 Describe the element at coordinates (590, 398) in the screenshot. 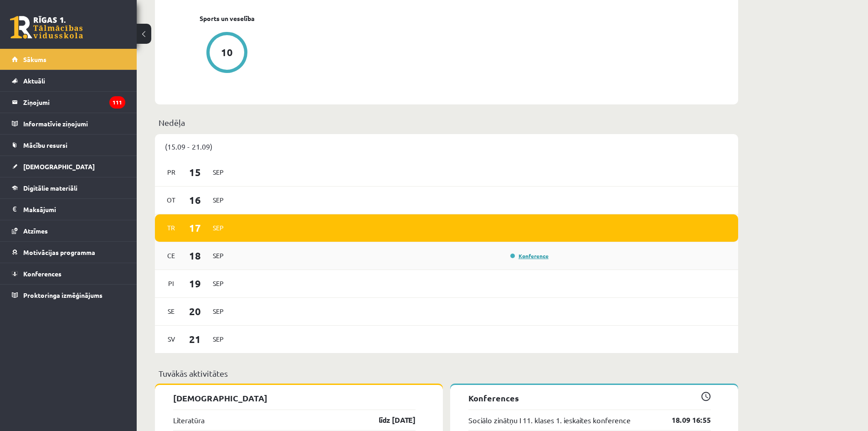

I see `p: Konferences` at that location.